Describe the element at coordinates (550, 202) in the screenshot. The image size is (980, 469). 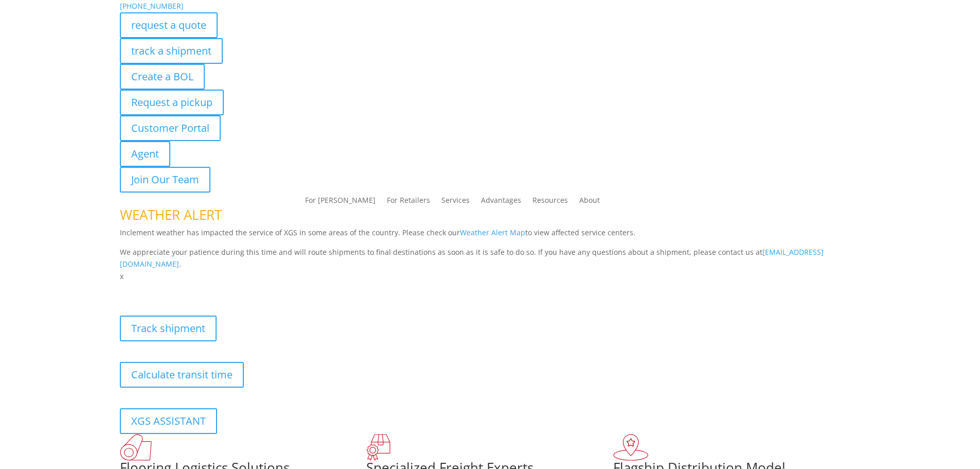
I see `a: Resources` at that location.